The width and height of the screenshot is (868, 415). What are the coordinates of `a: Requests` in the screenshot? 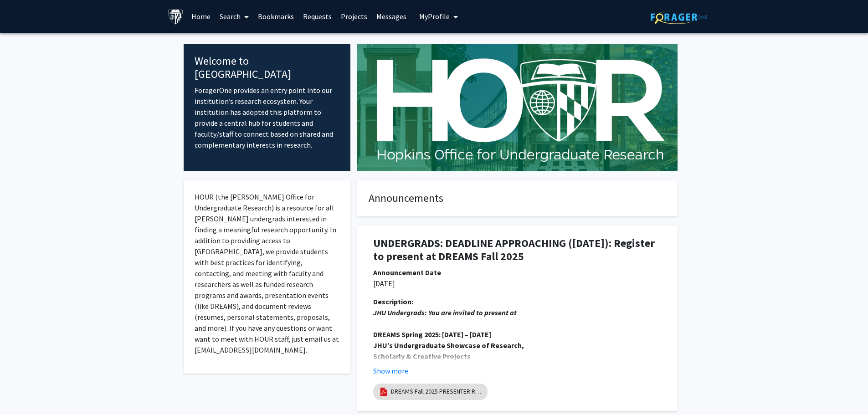 It's located at (317, 16).